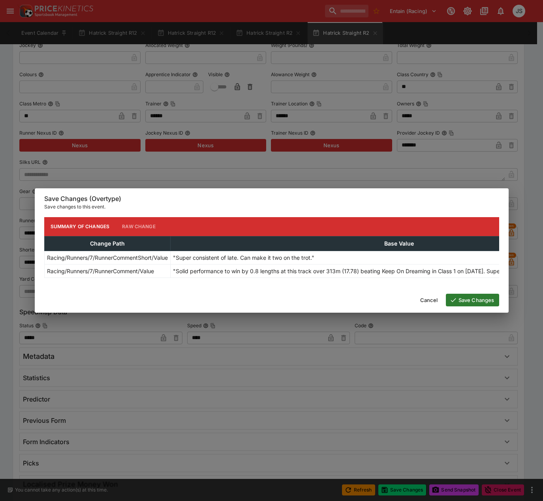 The image size is (543, 501). I want to click on button: Cancel, so click(429, 300).